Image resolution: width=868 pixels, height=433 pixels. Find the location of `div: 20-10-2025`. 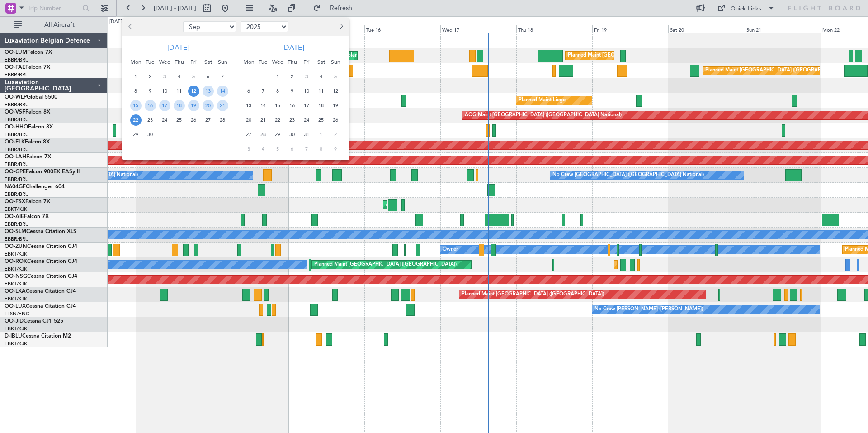

div: 20-10-2025 is located at coordinates (249, 120).